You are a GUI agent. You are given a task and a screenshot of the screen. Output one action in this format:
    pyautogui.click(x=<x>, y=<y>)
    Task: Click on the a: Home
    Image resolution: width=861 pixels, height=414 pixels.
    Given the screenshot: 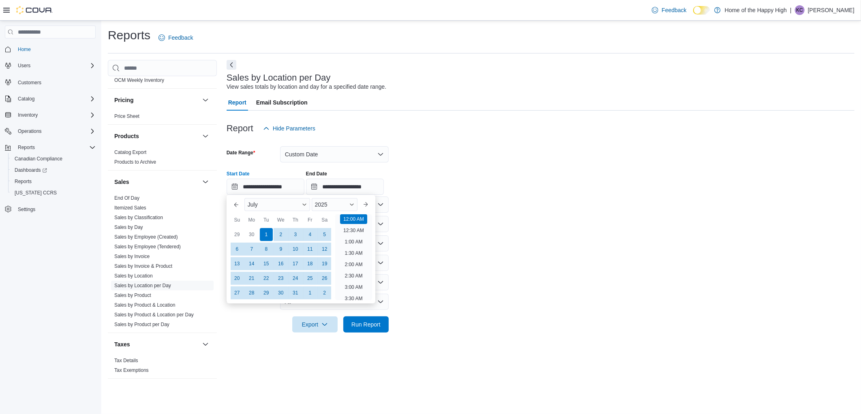 What is the action you would take?
    pyautogui.click(x=24, y=49)
    